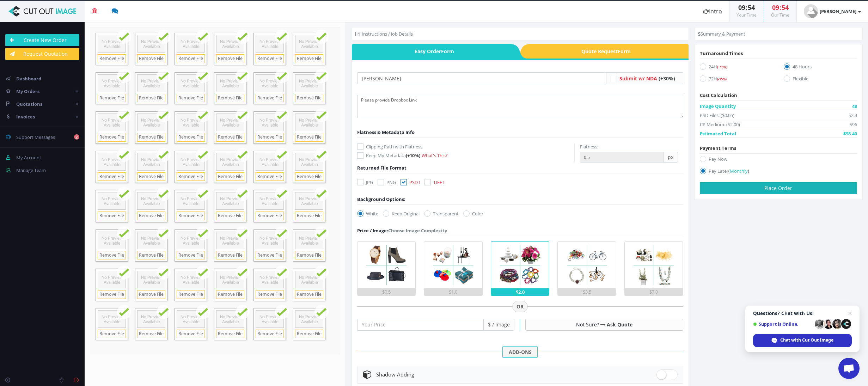 This screenshot has height=386, width=868. I want to click on div: Background Options:, so click(381, 199).